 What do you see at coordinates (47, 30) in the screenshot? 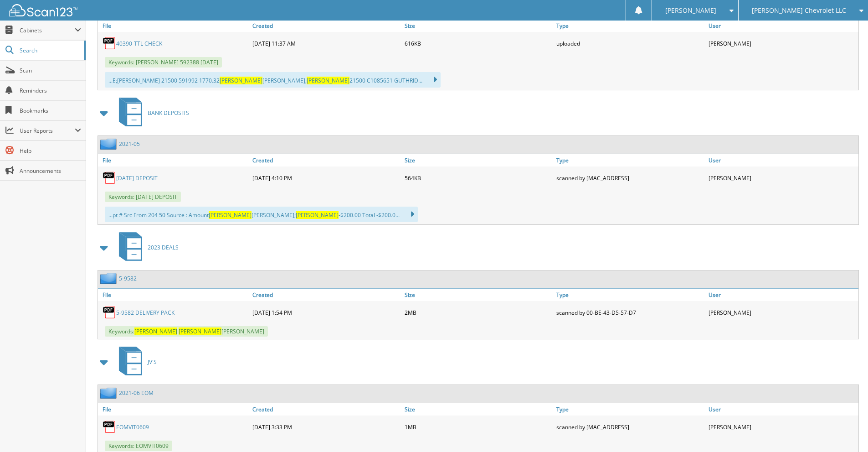
I see `span: Cabinets` at bounding box center [47, 30].